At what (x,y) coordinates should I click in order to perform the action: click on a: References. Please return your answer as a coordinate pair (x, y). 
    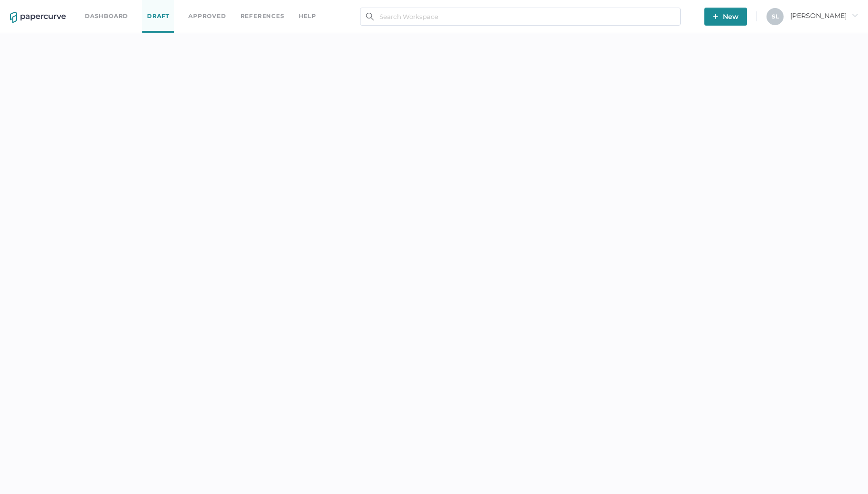
    Looking at the image, I should click on (262, 16).